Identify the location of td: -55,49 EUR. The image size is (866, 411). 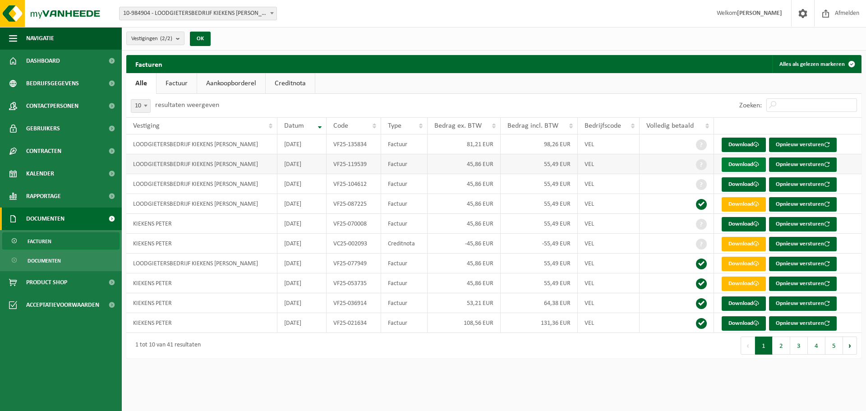
(539, 243).